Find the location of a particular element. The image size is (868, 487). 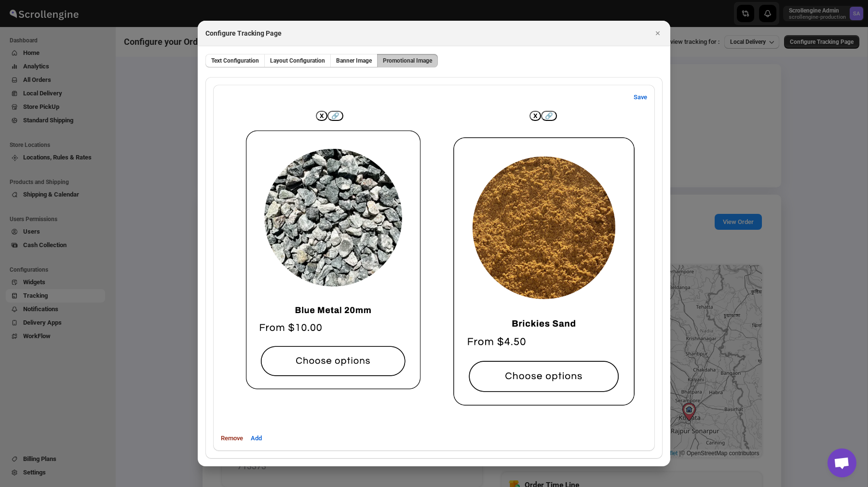

button: Promotional Image is located at coordinates (407, 61).